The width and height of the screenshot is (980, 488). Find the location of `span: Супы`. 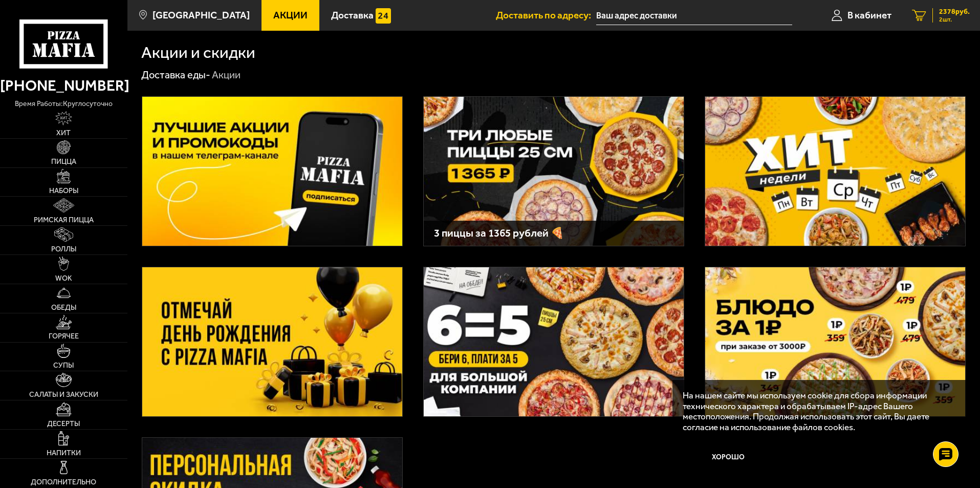

span: Супы is located at coordinates (64, 365).